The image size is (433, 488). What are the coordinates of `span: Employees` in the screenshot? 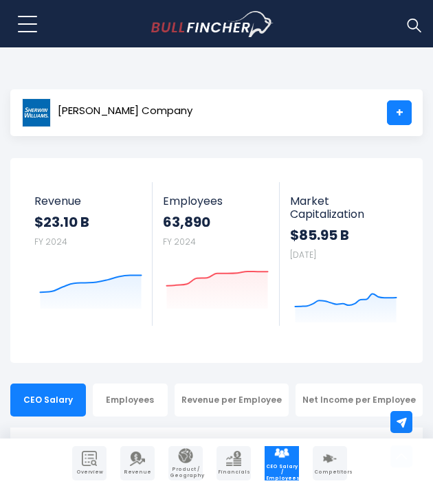 It's located at (216, 201).